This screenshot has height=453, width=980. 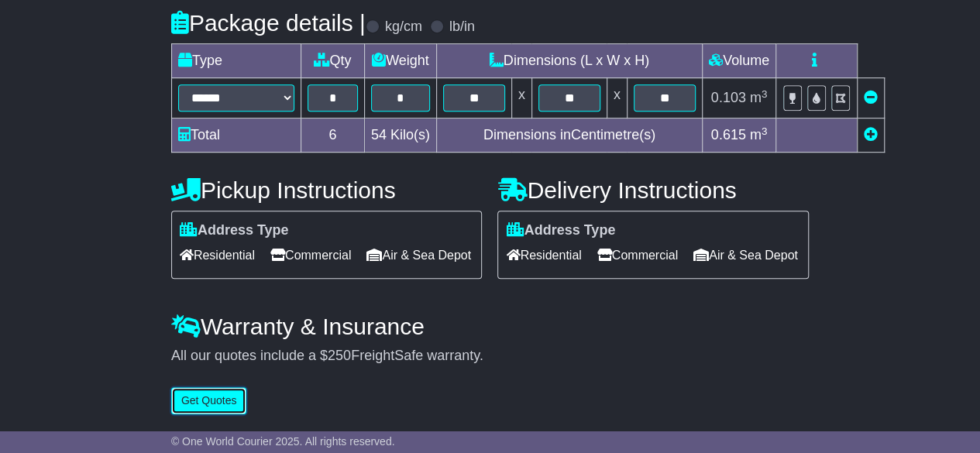 I want to click on td: Volume, so click(x=738, y=61).